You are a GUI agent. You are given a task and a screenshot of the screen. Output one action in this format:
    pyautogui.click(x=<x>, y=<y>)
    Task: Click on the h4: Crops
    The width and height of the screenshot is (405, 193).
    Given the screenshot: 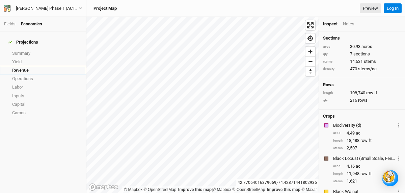 What is the action you would take?
    pyautogui.click(x=329, y=116)
    